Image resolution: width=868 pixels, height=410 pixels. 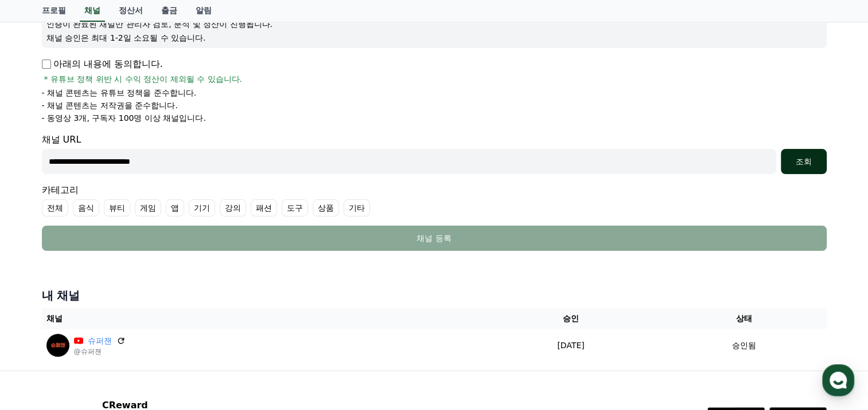 I want to click on div: 채널 등록, so click(x=434, y=239).